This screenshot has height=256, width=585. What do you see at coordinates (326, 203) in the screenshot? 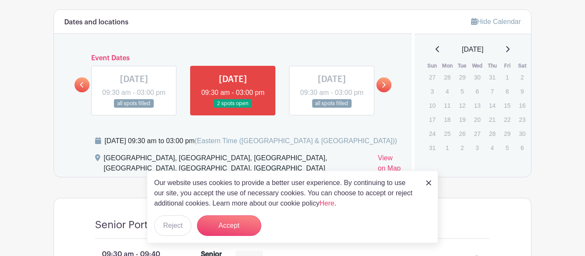
I see `a: Here` at bounding box center [326, 203].